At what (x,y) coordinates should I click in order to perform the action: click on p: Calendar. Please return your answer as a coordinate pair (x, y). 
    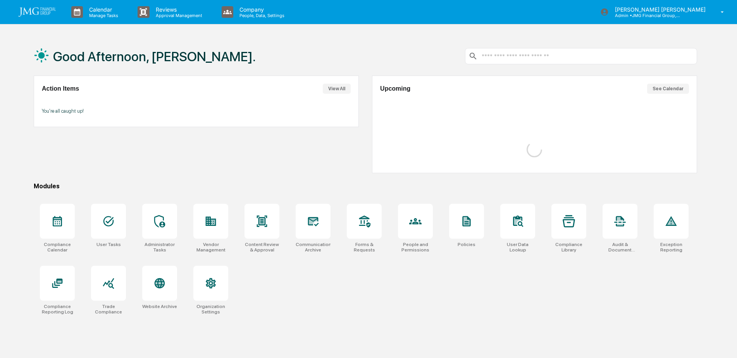
    Looking at the image, I should click on (102, 9).